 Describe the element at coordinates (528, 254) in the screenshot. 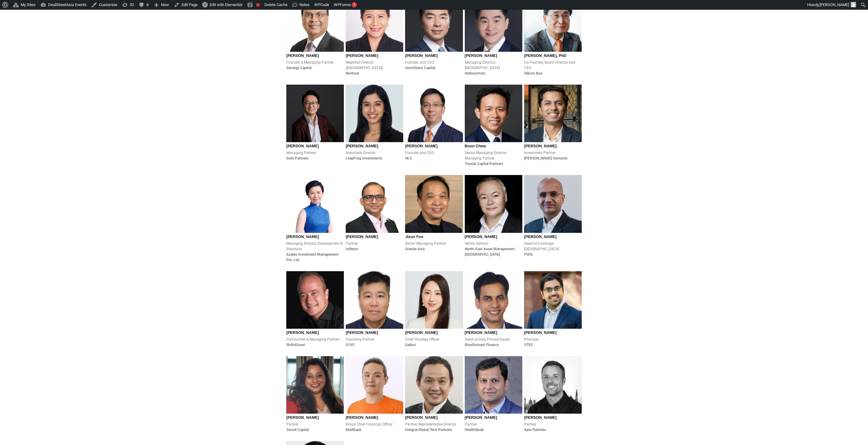

I see `b: PIDG` at that location.